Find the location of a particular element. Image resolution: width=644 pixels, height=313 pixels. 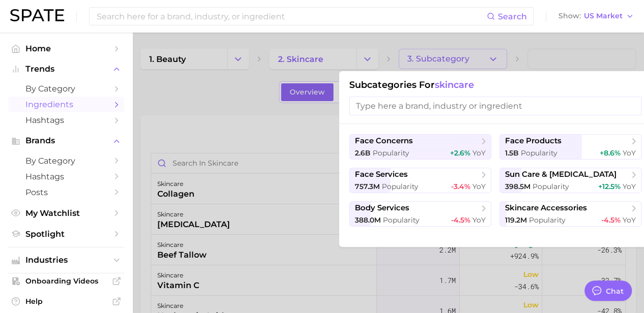

button: face products1.5b Popularity+8.6% YoY is located at coordinates (571, 147).